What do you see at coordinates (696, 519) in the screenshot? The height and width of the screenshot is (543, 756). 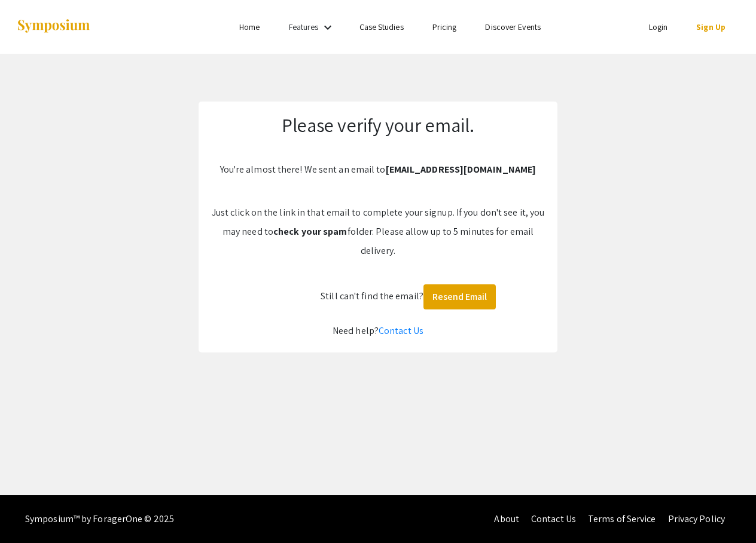 I see `a: Privacy Policy` at bounding box center [696, 519].